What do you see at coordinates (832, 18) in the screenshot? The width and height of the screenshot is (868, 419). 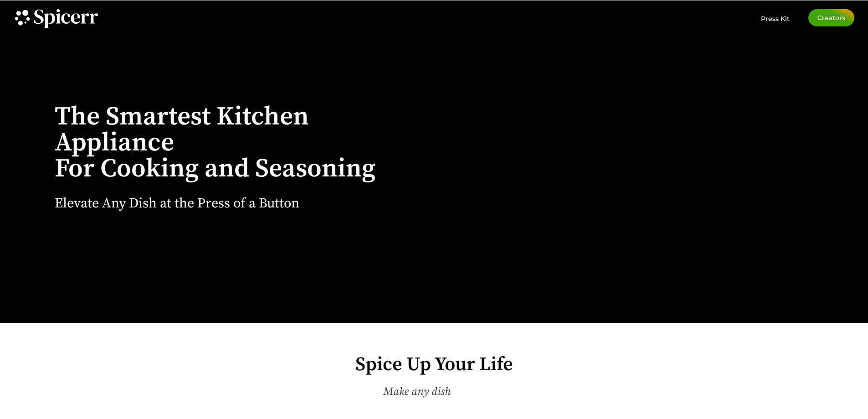 I see `span: Creators` at bounding box center [832, 18].